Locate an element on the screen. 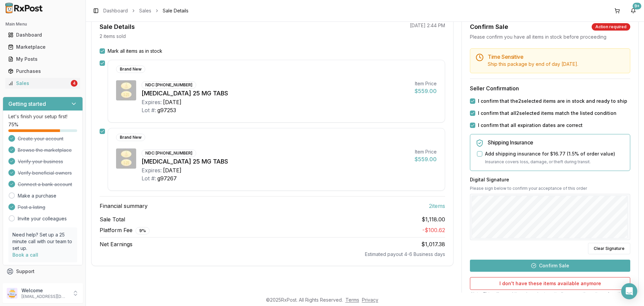 Image resolution: width=644 pixels, height=306 pixels. button: Dashboard is located at coordinates (42, 35).